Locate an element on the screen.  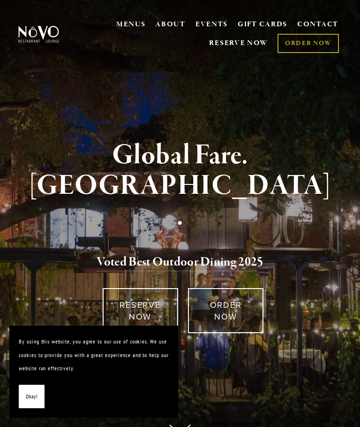
a: GIFT CARDS is located at coordinates (263, 25).